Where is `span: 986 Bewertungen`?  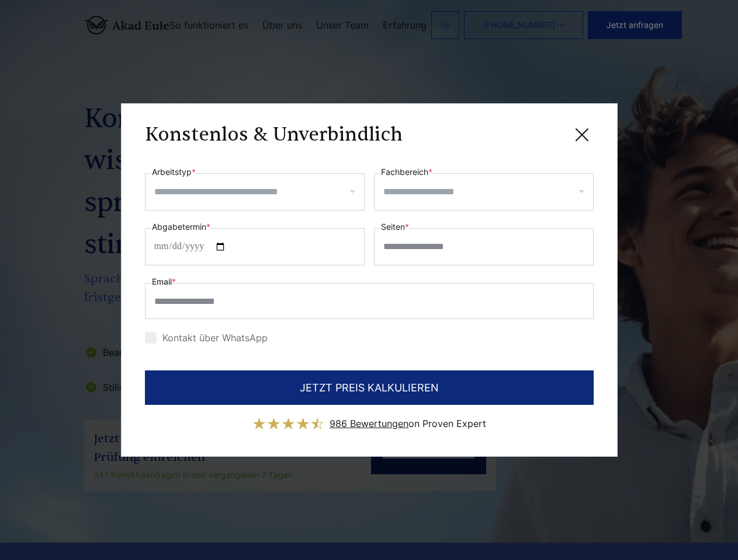
span: 986 Bewertungen is located at coordinates (369, 424).